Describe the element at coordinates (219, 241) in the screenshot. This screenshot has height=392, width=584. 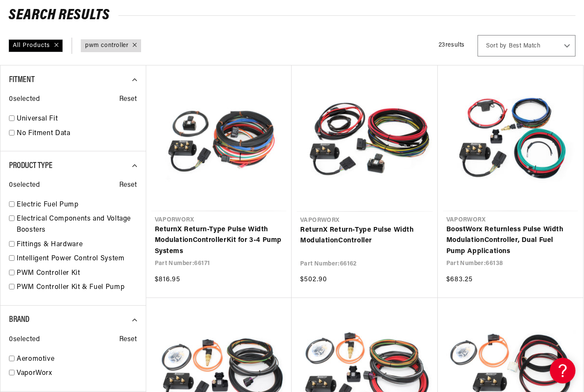
I see `a: ReturnX Return-Type Pulse Width ModulationControllerKit for 3-4 Pump Systems` at that location.